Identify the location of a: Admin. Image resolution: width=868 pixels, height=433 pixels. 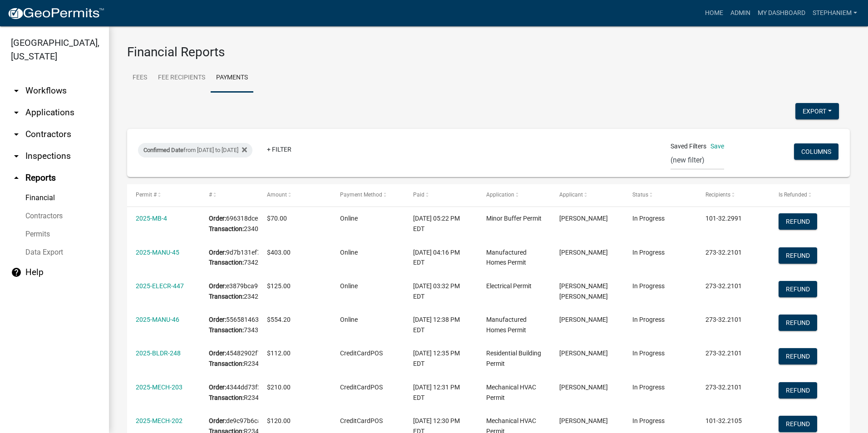
(741, 13).